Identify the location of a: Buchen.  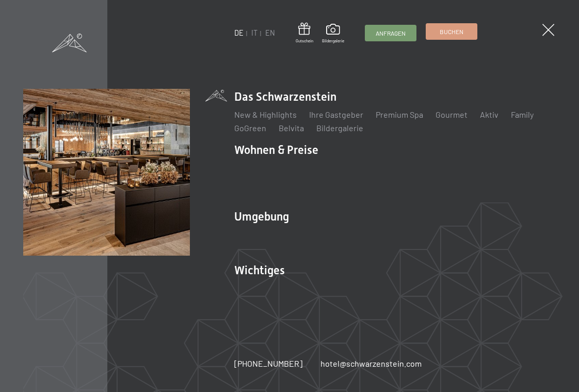
(451, 32).